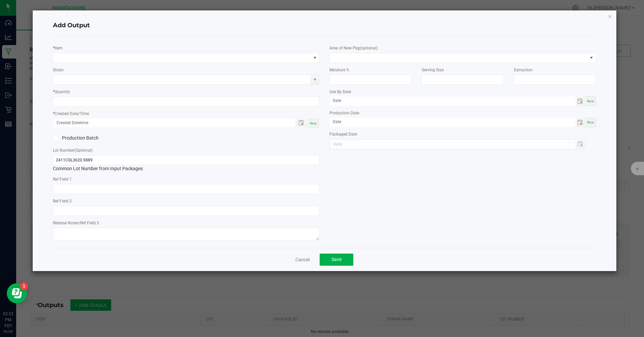 Image resolution: width=644 pixels, height=337 pixels. I want to click on label: Ref Field 1, so click(62, 179).